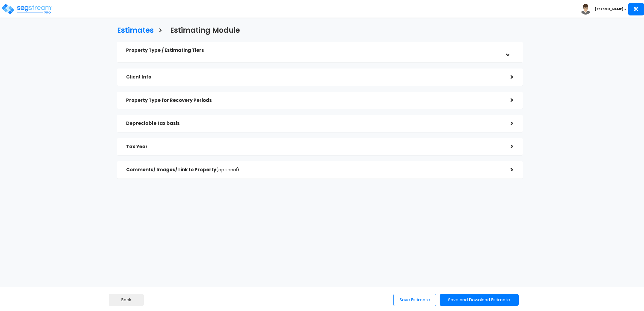  What do you see at coordinates (133, 30) in the screenshot?
I see `a: Estimates` at bounding box center [133, 30].